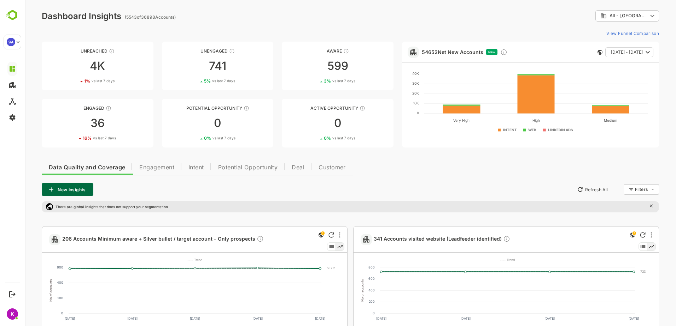 Image resolution: width=676 pixels, height=326 pixels. Describe the element at coordinates (313, 66) in the screenshot. I see `div: 599` at that location.